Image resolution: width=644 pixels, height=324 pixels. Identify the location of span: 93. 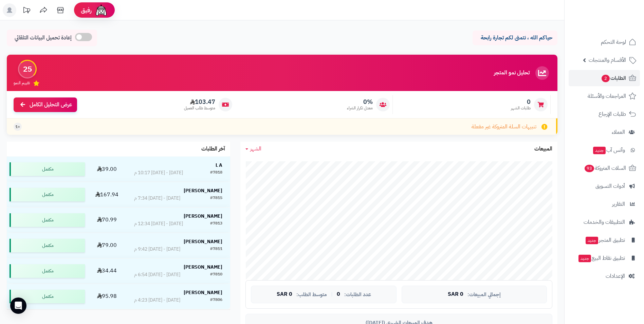
(589, 168).